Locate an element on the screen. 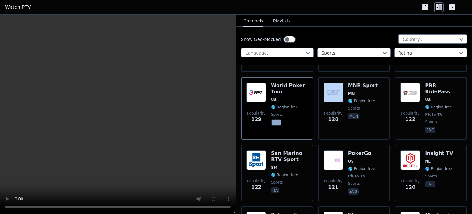 This screenshot has height=214, width=472. span: 128 is located at coordinates (333, 119).